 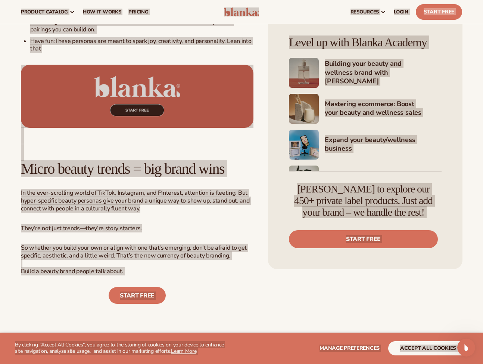 What do you see at coordinates (134, 251) in the screenshot?
I see `span: So whether you build your own or align with one that’s emerging, don’t be afraid to get specific,...` at bounding box center [134, 251].